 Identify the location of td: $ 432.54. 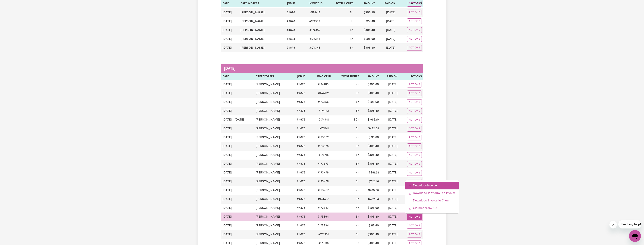
(371, 199).